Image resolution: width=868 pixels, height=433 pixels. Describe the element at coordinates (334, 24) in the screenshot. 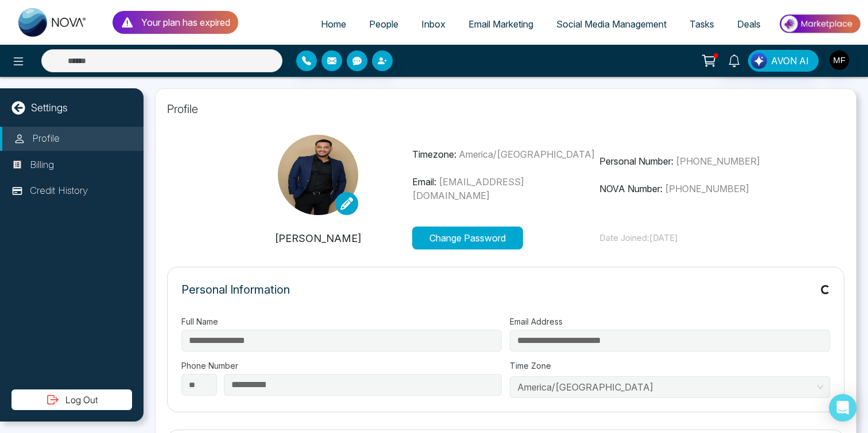

I see `span: Home` at that location.